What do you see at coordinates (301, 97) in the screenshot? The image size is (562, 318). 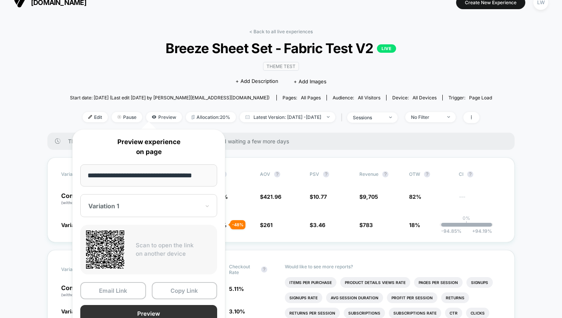 I see `div: Pages:` at bounding box center [301, 97].